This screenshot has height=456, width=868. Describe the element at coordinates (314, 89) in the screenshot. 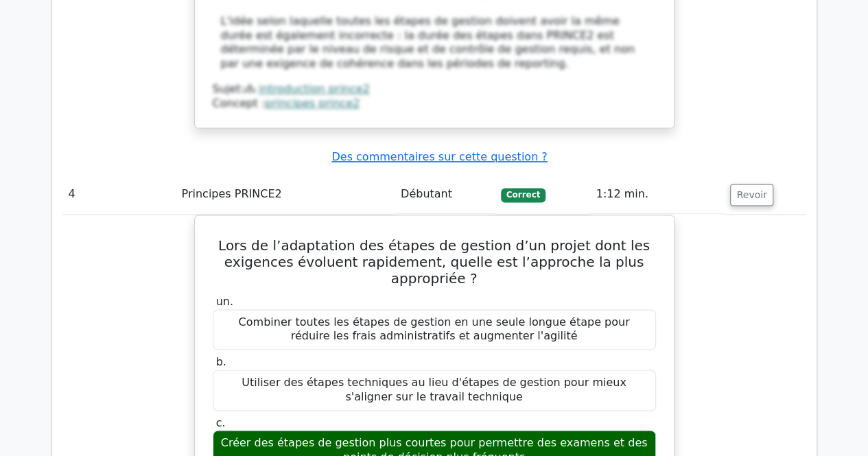

I see `font: introduction prince2` at that location.